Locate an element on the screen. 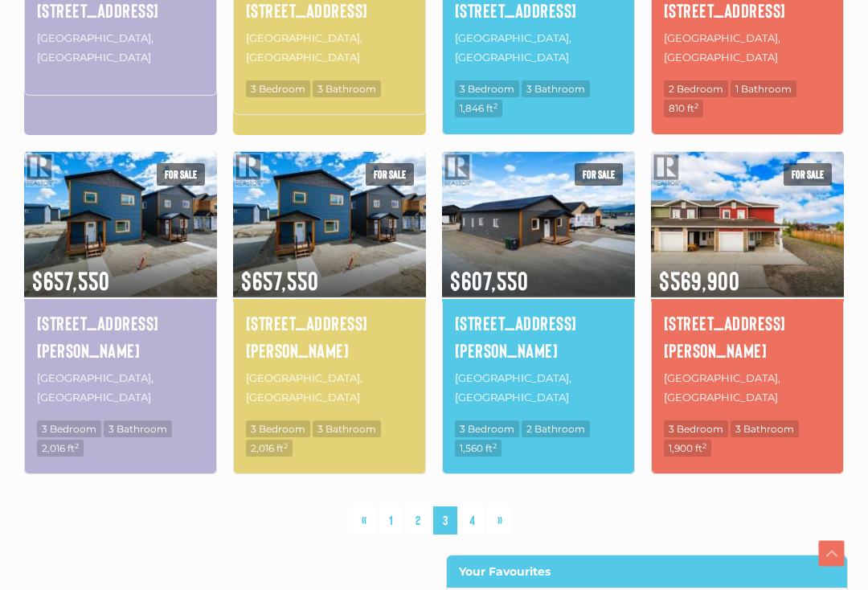 Image resolution: width=868 pixels, height=590 pixels. span: 2 Bathroom is located at coordinates (555, 429).